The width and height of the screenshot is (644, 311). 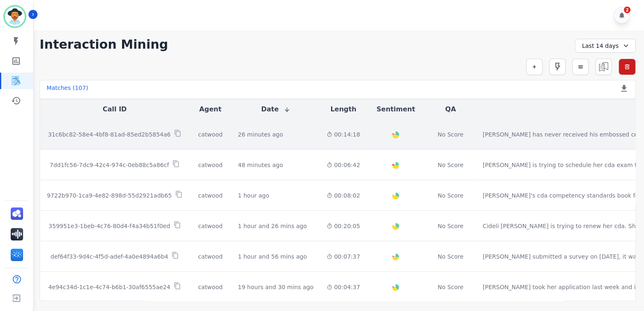 I want to click on p: 7dd1fc56-7dc9-42c4-974c-0eb88c5a86cf, so click(x=109, y=165).